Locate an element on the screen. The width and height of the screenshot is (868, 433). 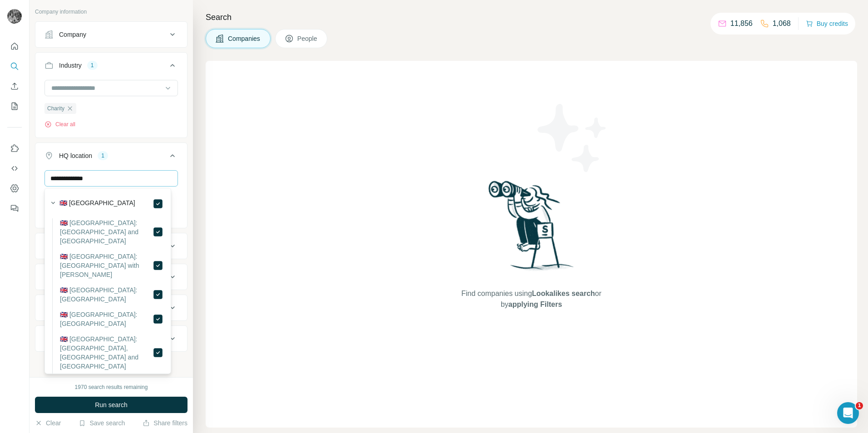
p: 11,856 is located at coordinates (741, 24).